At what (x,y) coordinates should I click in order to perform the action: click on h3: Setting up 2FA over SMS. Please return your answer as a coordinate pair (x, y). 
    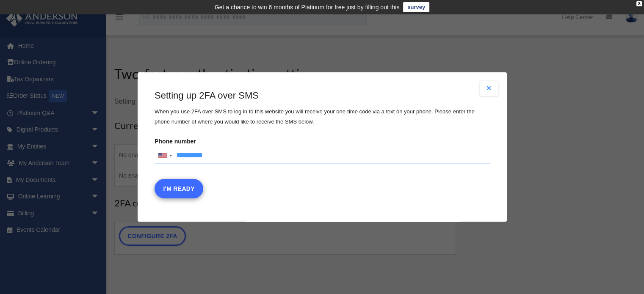
    Looking at the image, I should click on (322, 96).